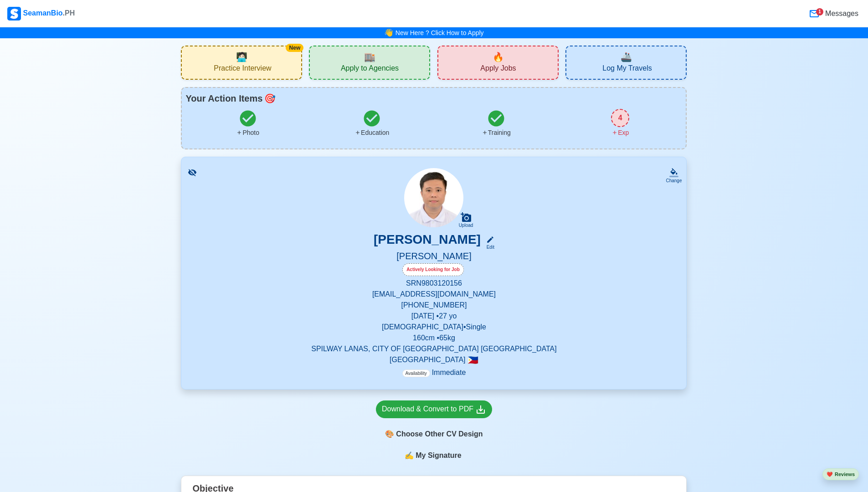 The width and height of the screenshot is (868, 492). I want to click on p: Immediate, so click(434, 373).